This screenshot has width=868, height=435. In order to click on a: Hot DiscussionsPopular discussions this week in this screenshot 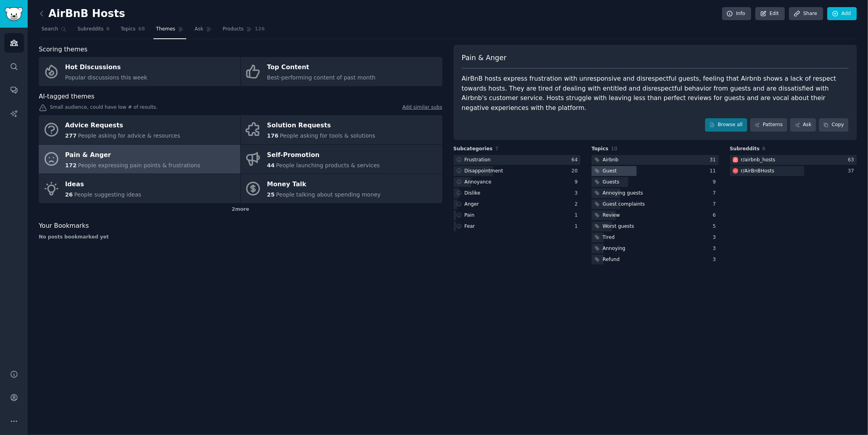, I will do `click(139, 71)`.